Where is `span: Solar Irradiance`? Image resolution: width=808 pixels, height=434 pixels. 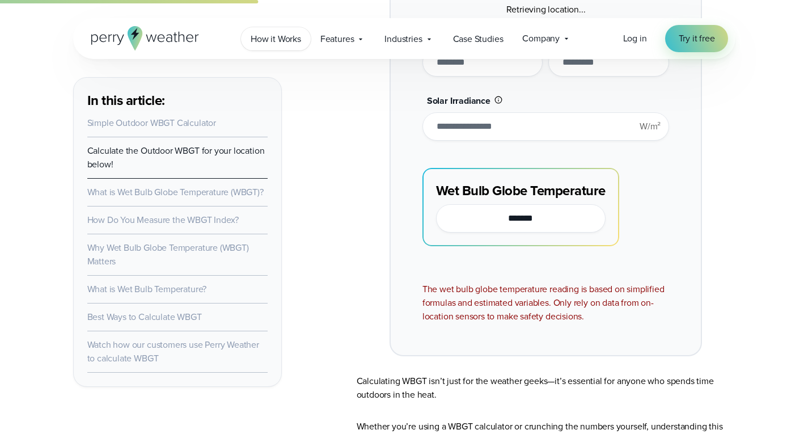 span: Solar Irradiance is located at coordinates (459, 100).